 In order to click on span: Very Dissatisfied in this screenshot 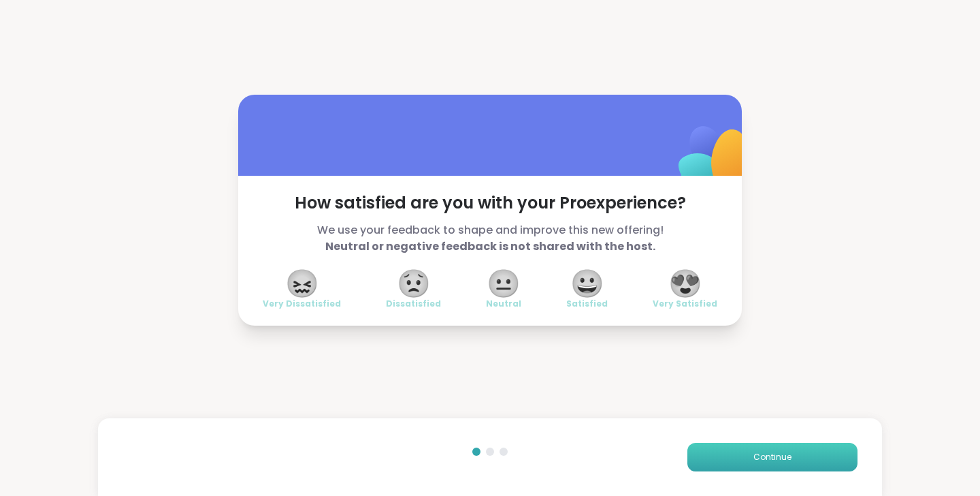, I will do `click(301, 304)`.